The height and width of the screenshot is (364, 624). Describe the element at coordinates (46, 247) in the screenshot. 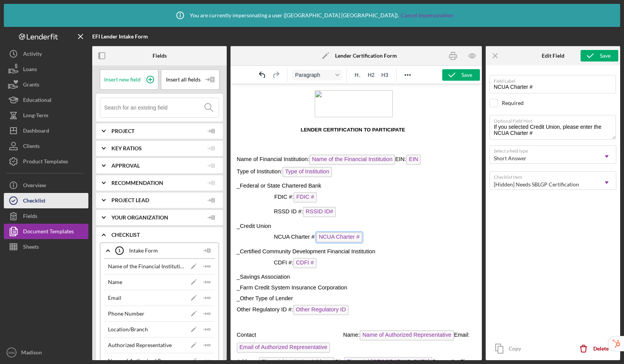

I see `a: Sheets` at that location.